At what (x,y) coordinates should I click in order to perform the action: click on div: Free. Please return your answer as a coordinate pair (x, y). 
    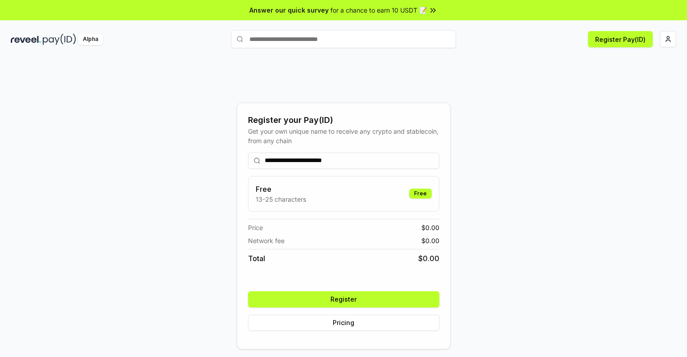
    Looking at the image, I should click on (421, 194).